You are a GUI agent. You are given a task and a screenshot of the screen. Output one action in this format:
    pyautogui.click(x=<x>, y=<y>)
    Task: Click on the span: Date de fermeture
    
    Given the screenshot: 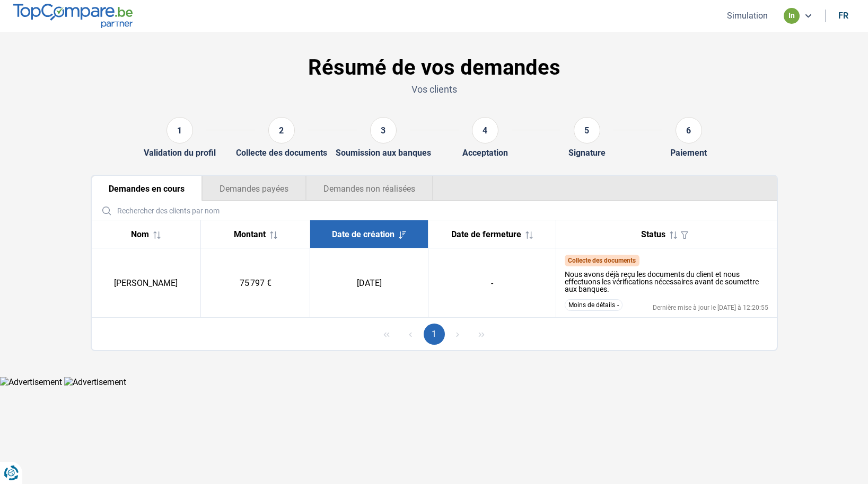 What is the action you would take?
    pyautogui.click(x=486, y=234)
    